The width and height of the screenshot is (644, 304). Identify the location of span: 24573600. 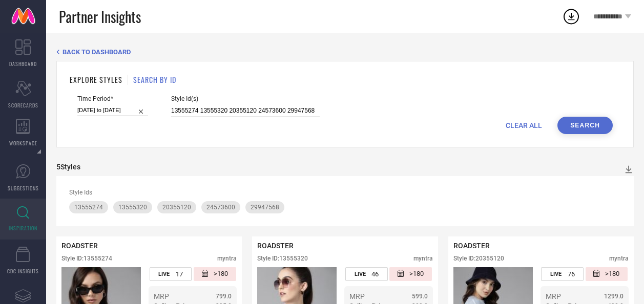
(221, 207).